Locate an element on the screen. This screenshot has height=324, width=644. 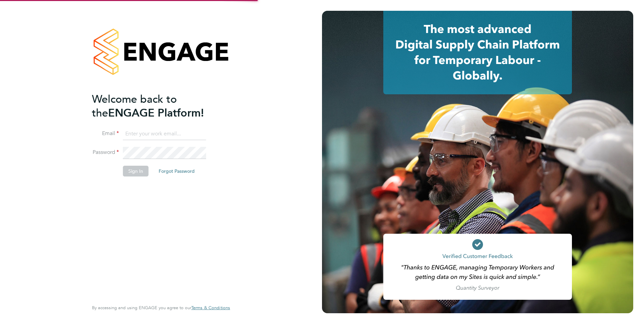
label: Email is located at coordinates (105, 134).